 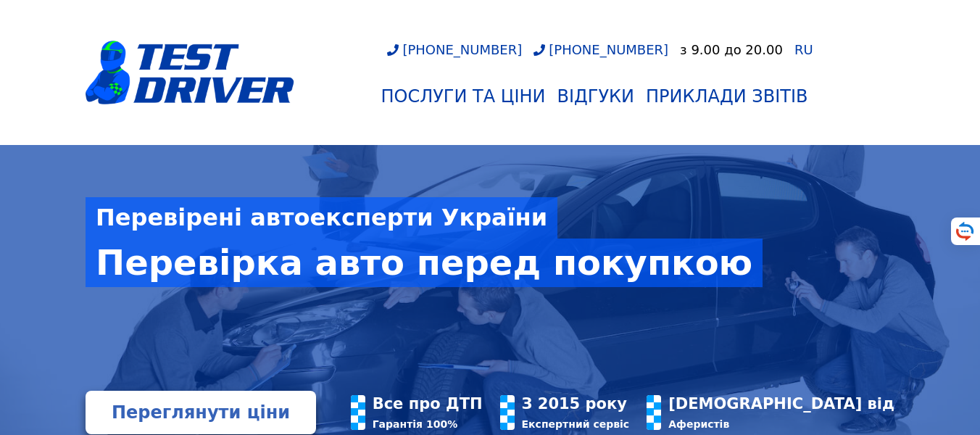 I want to click on a: Переглянути ціни, so click(x=201, y=413).